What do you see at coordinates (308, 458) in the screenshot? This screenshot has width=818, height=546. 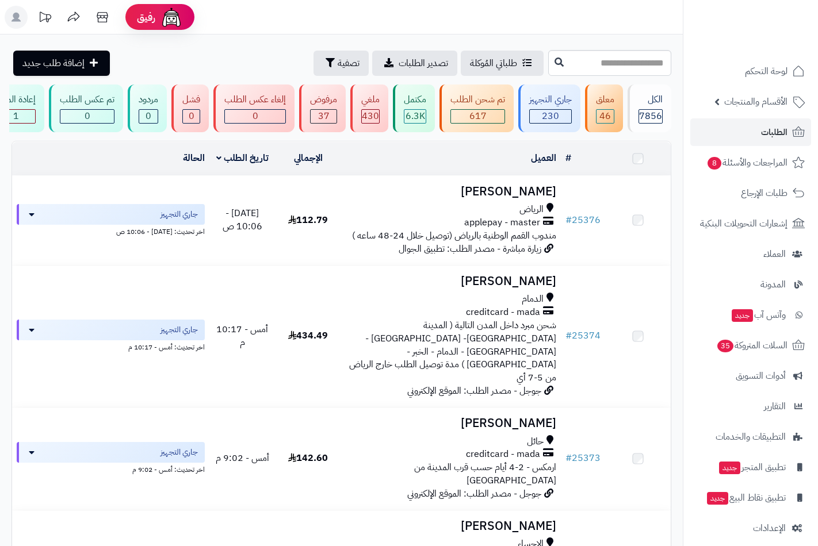 I see `span: 142.60` at bounding box center [308, 458].